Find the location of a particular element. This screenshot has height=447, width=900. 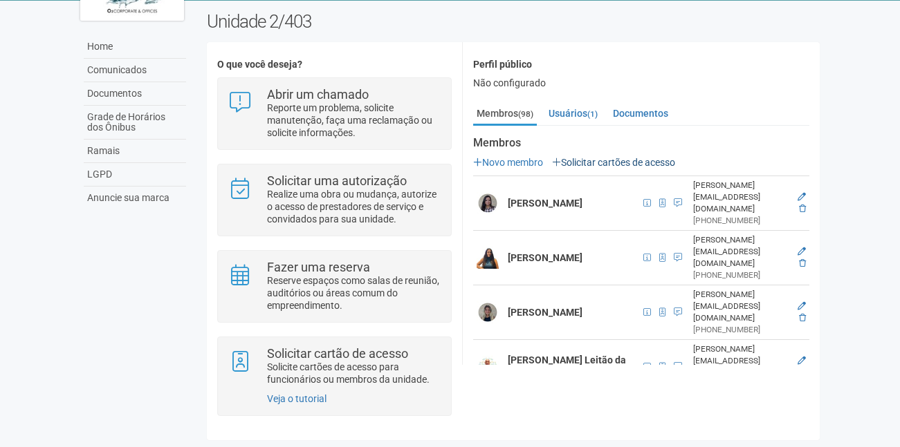

small: (98) is located at coordinates (526, 114).